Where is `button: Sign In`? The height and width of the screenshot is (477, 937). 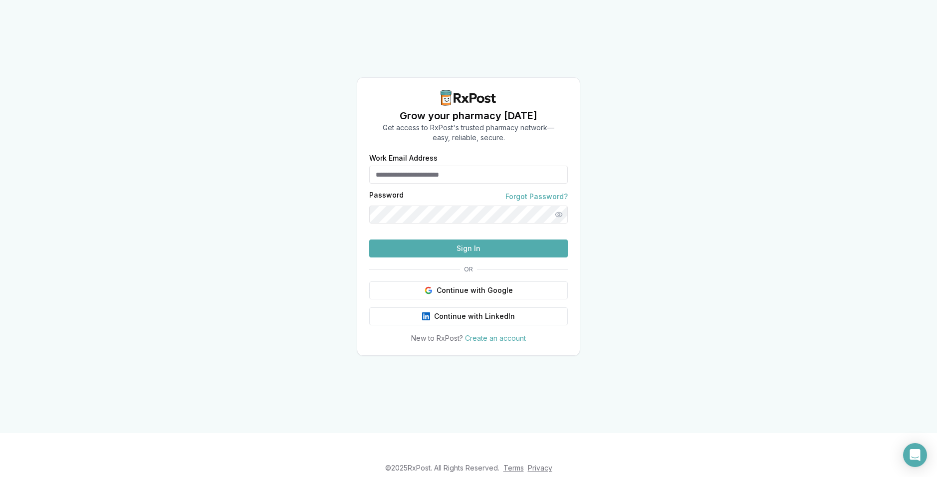 button: Sign In is located at coordinates (468, 248).